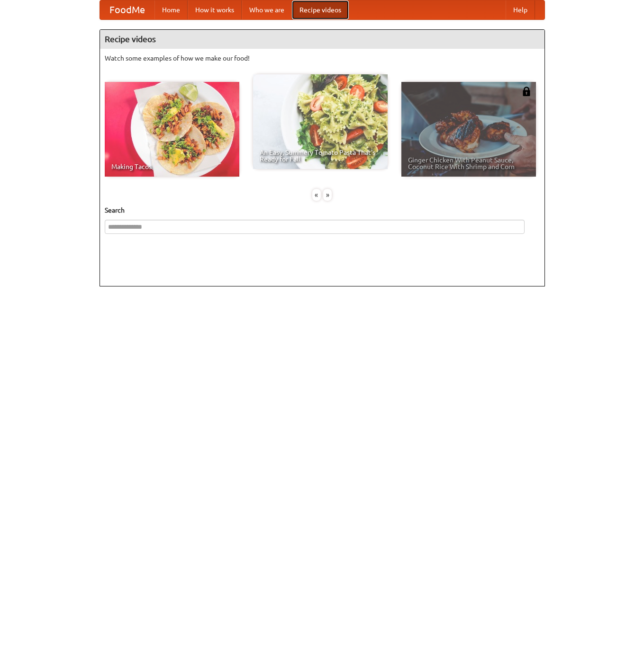 This screenshot has height=670, width=644. Describe the element at coordinates (322, 59) in the screenshot. I see `p: Watch some examples of how we make our food!` at that location.